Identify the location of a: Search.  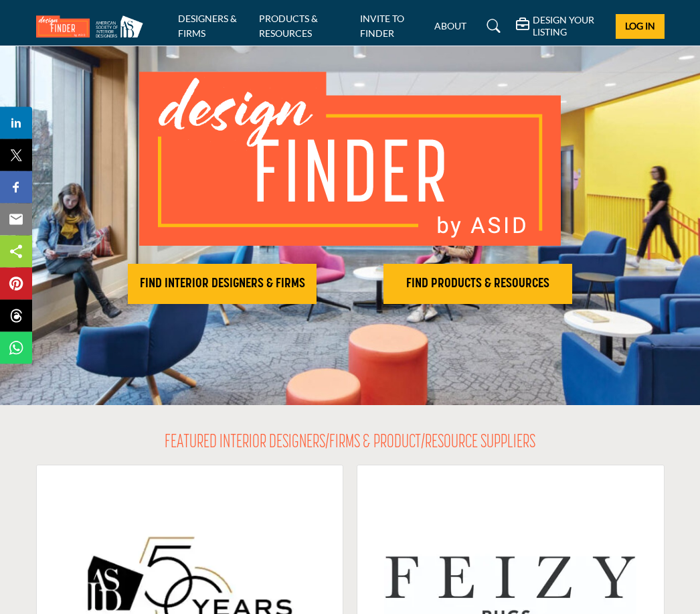
(491, 26).